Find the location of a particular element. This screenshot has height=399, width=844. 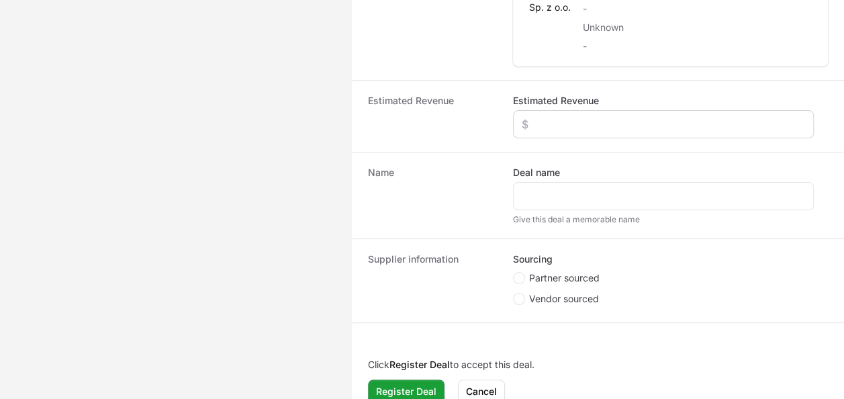

p: Click to accept this deal. is located at coordinates (598, 365).